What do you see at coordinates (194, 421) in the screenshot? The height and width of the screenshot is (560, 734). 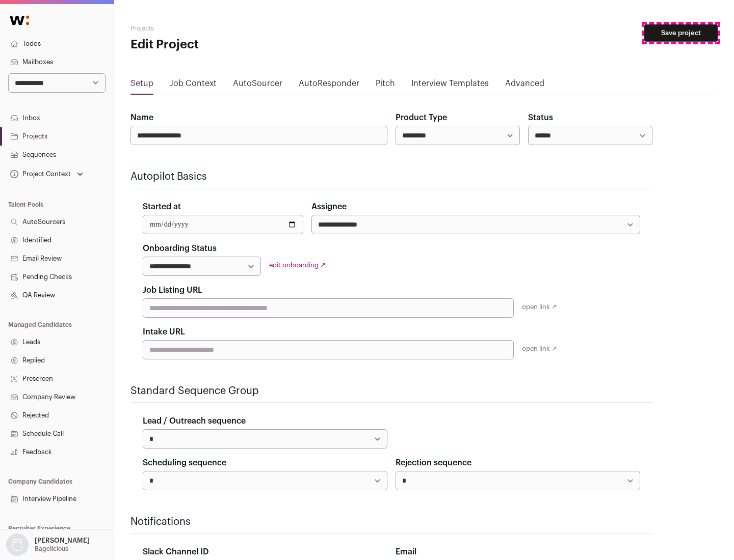 I see `label: Lead / Outreach sequence` at bounding box center [194, 421].